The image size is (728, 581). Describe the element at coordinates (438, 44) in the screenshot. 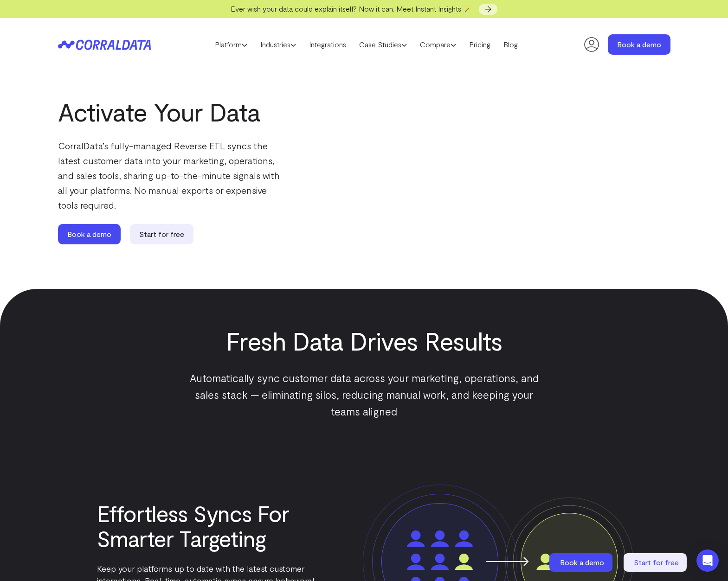

I see `a: Compare` at that location.